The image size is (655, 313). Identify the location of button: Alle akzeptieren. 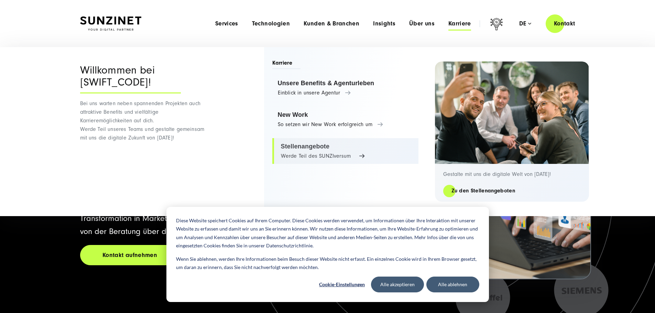
(397, 284).